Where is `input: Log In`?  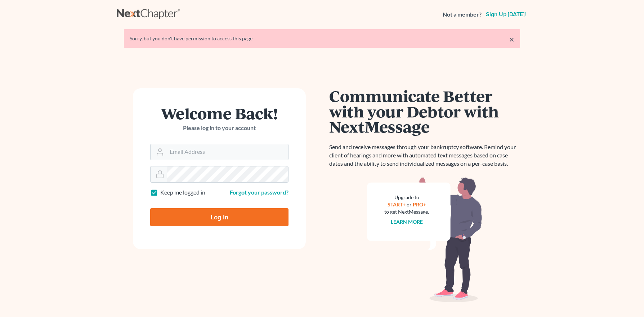 input: Log In is located at coordinates (219, 217).